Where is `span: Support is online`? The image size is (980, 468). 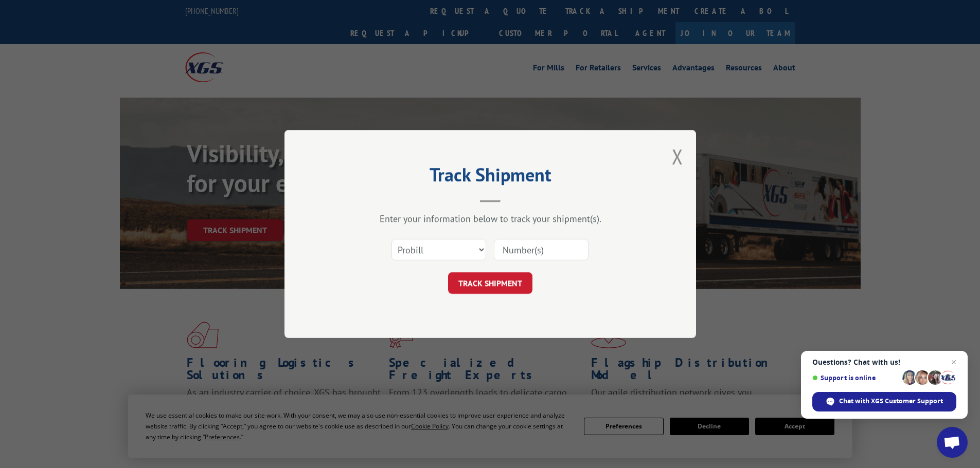
span: Support is online is located at coordinates (855, 377).